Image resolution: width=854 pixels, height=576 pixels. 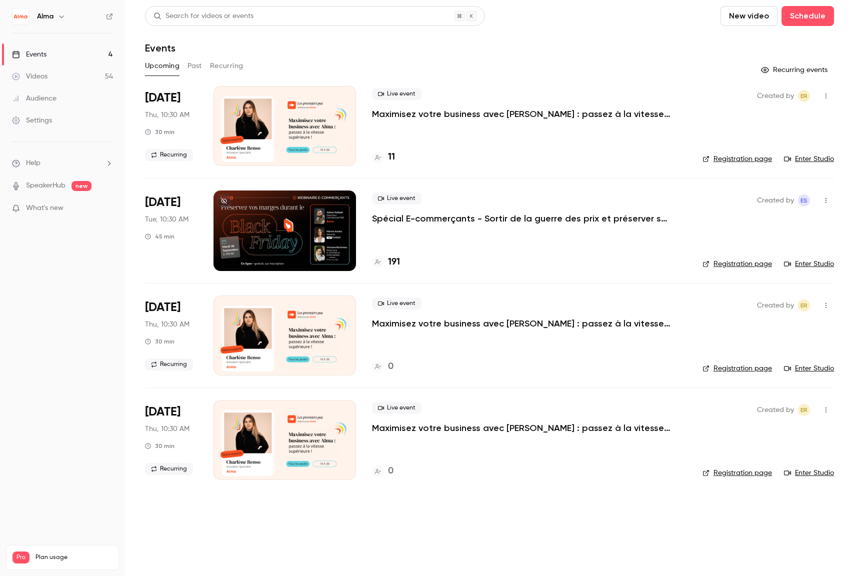 What do you see at coordinates (204, 16) in the screenshot?
I see `div: Search for videos or events` at bounding box center [204, 16].